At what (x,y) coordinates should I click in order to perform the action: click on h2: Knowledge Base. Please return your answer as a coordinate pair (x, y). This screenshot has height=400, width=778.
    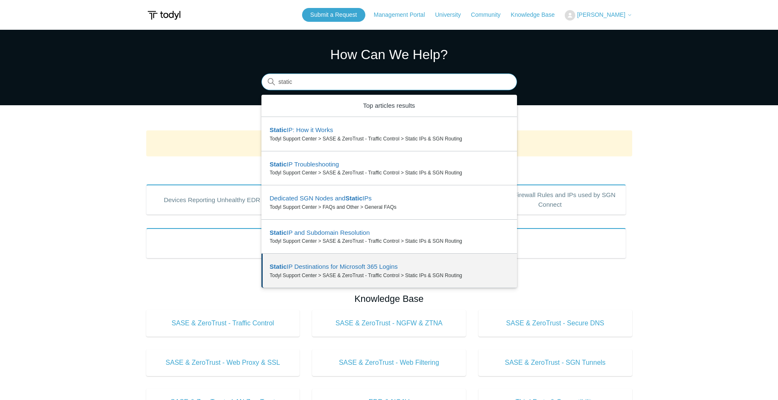
    Looking at the image, I should click on (389, 298).